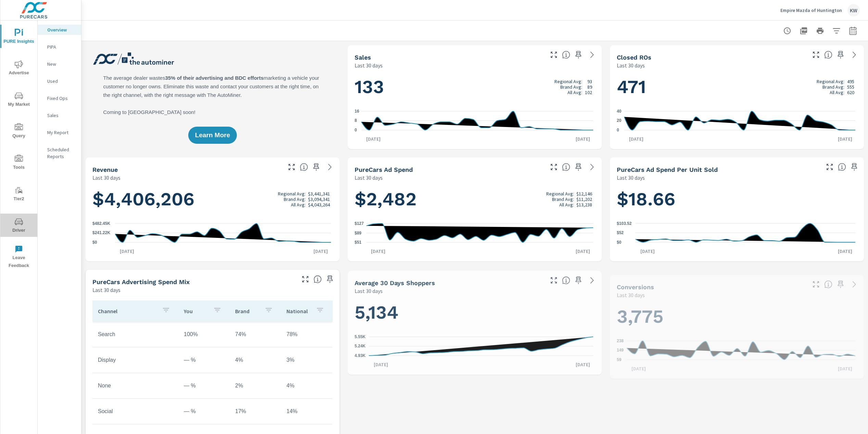 The height and width of the screenshot is (434, 868). I want to click on p: Brand, so click(247, 311).